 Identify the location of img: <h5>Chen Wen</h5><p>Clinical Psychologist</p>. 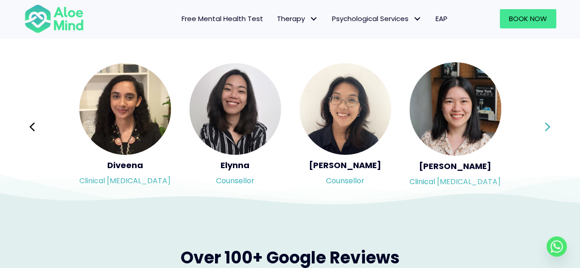
(455, 109).